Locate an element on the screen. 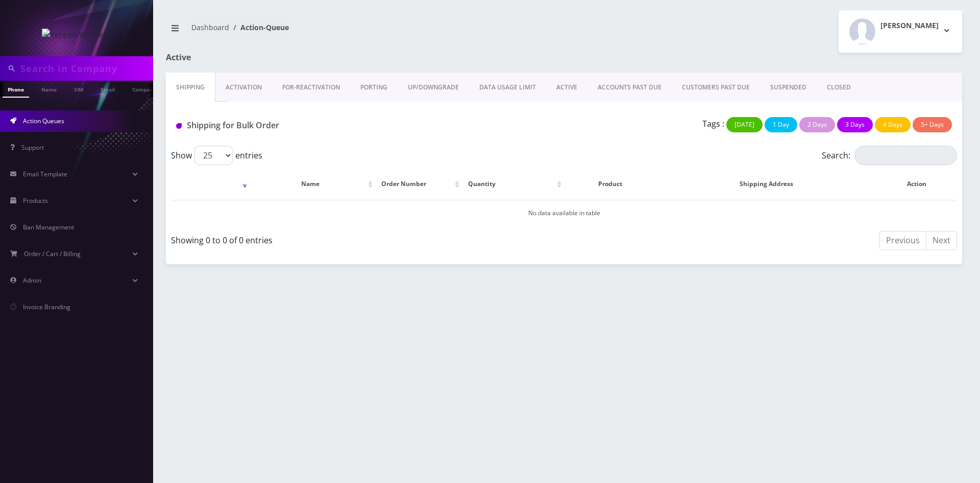  input: Search in Company is located at coordinates (85, 69).